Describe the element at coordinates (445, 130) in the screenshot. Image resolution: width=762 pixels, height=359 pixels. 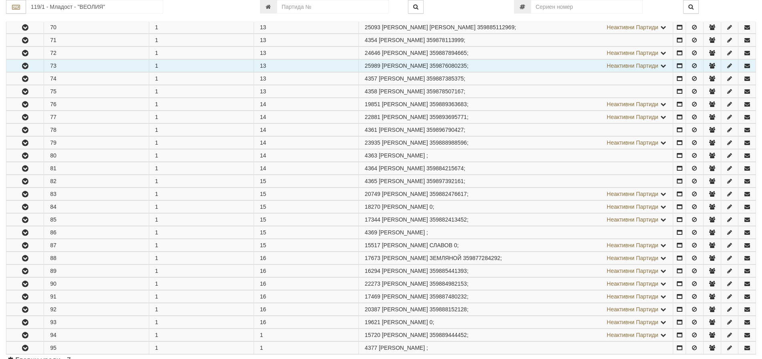
I see `span: 359896790427` at that location.